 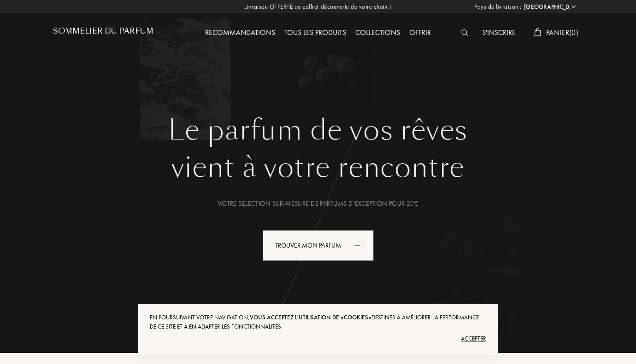 I want to click on div: Recommandations, so click(x=240, y=33).